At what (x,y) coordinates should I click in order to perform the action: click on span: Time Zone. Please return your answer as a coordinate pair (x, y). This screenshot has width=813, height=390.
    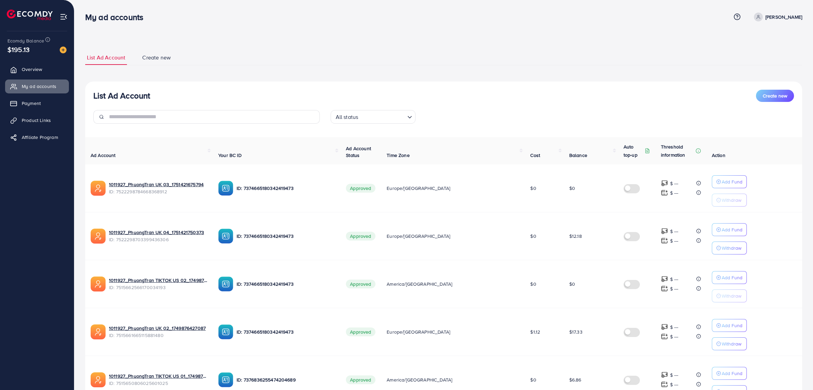
    Looking at the image, I should click on (398, 155).